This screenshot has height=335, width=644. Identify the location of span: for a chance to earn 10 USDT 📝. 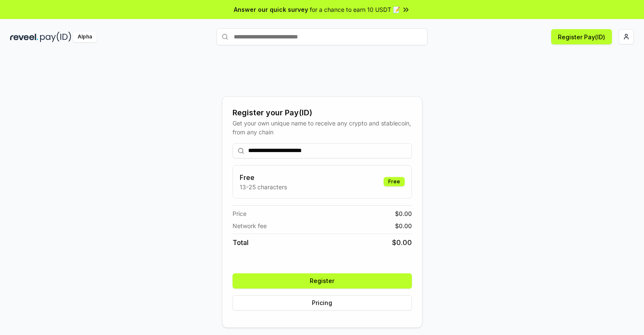
(355, 9).